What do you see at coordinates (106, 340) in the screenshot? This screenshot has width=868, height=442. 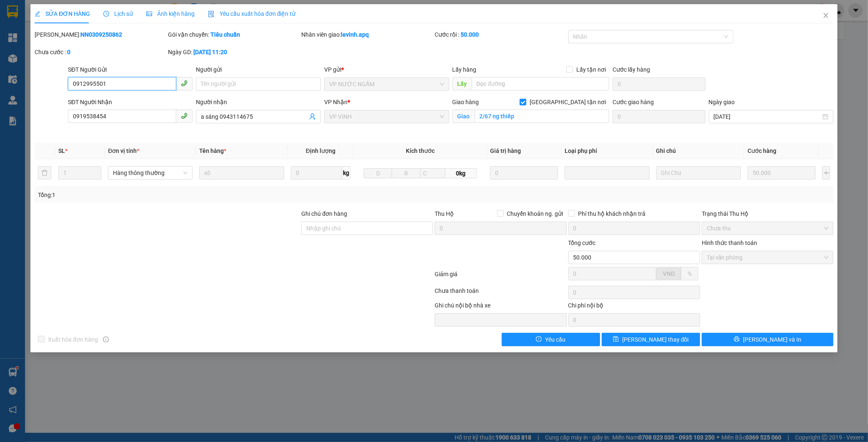 I see `span: info-circle` at bounding box center [106, 340].